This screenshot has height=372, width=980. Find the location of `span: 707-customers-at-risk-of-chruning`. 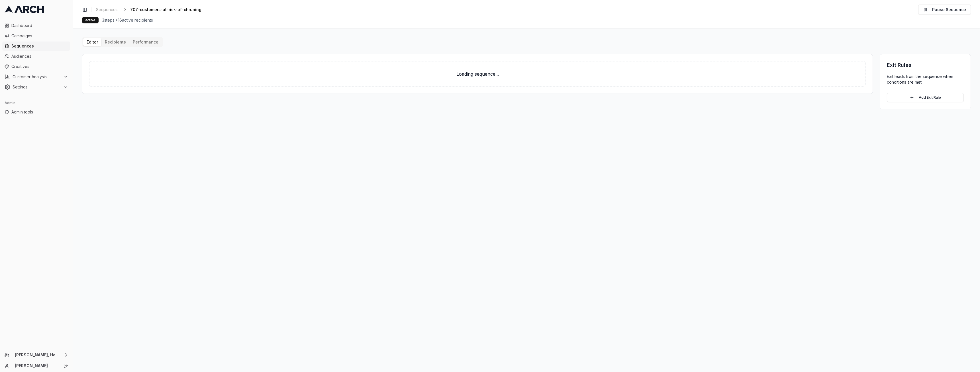

span: 707-customers-at-risk-of-chruning is located at coordinates (165, 9).